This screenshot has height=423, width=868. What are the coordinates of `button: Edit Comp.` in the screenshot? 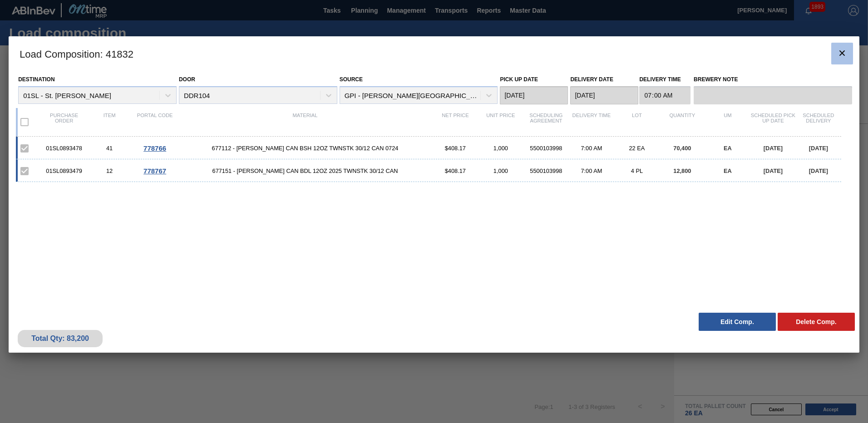 It's located at (737, 322).